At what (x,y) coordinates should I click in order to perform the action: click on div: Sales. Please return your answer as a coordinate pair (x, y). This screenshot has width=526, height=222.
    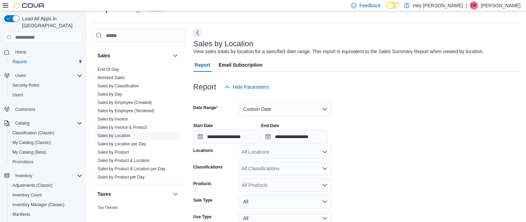
    Looking at the image, I should click on (138, 125).